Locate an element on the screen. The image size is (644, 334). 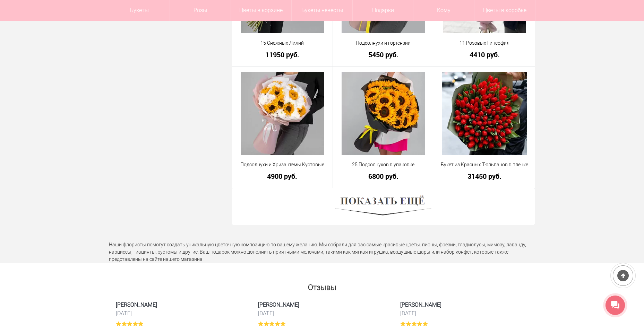
img: Подсолнухи и Хризантемы Кустовые Белые is located at coordinates (282, 113).